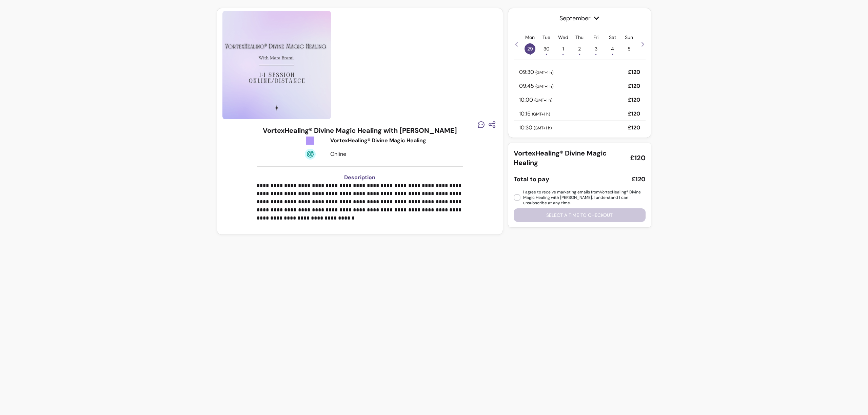 This screenshot has height=415, width=868. I want to click on span: VortexHealing® Divine Magic Healing, so click(569, 158).